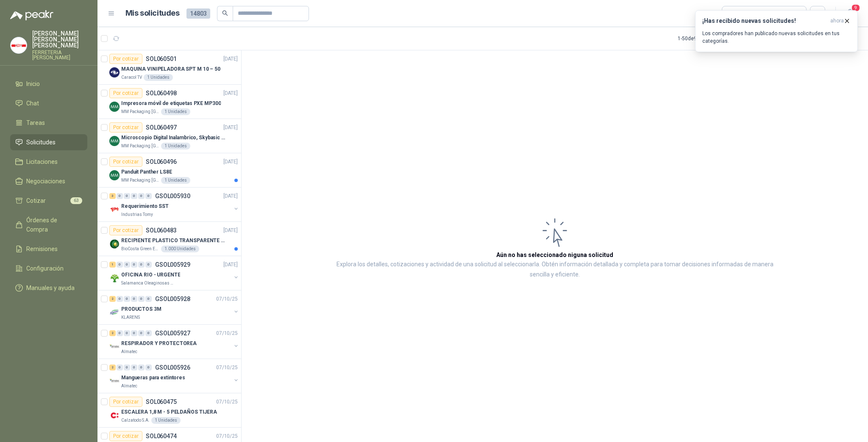 The image size is (868, 442). I want to click on p: GSOL005926, so click(173, 368).